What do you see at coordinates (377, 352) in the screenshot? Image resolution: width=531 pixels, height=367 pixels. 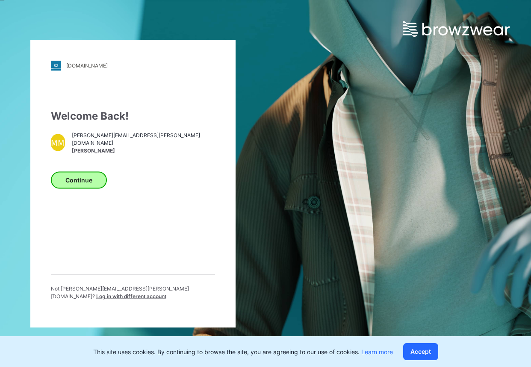 I see `a: Learn more` at bounding box center [377, 352].